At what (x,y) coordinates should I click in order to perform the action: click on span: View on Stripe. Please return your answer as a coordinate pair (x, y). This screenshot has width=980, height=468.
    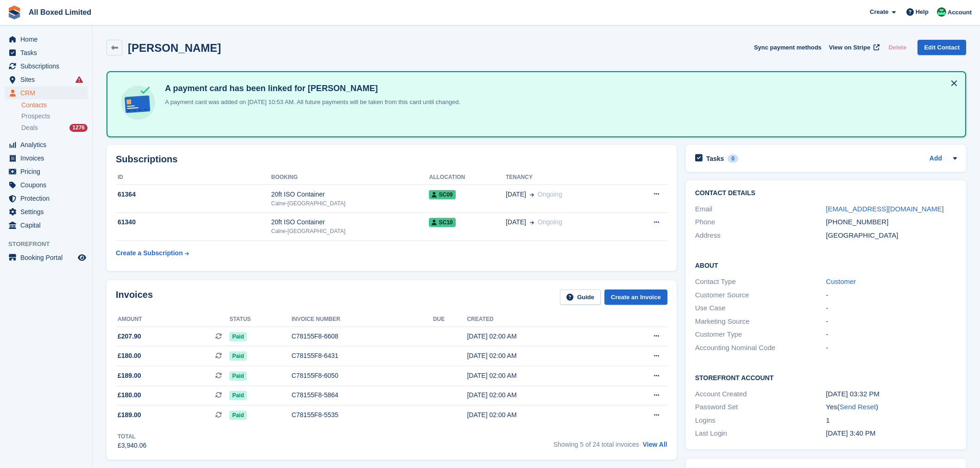
    Looking at the image, I should click on (849, 47).